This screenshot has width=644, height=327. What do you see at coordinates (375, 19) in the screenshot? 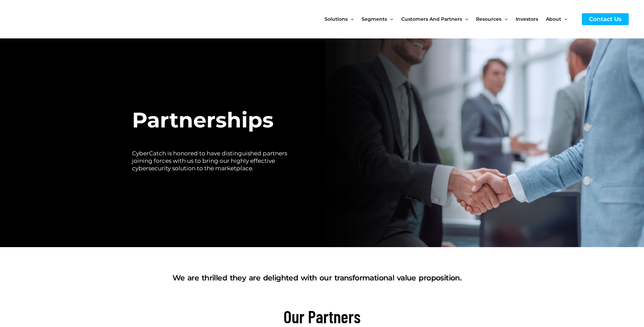
I see `span: Segments` at bounding box center [375, 19].